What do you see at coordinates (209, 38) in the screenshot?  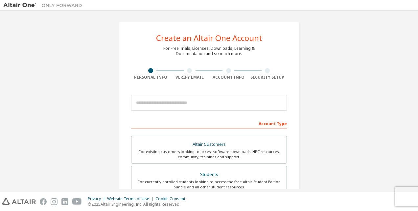 I see `div: Create an Altair One Account` at bounding box center [209, 38].